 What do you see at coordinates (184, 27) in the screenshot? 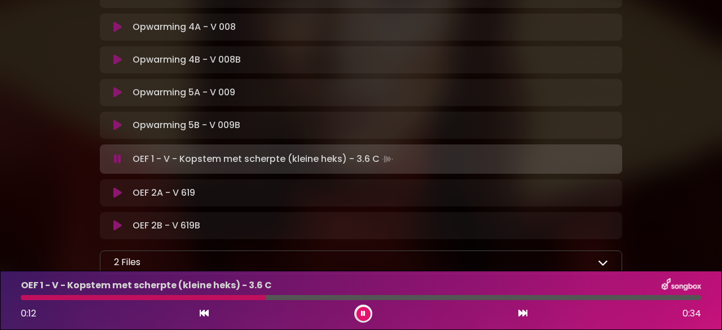
I see `p: Opwarming 4A - V 008` at bounding box center [184, 27].